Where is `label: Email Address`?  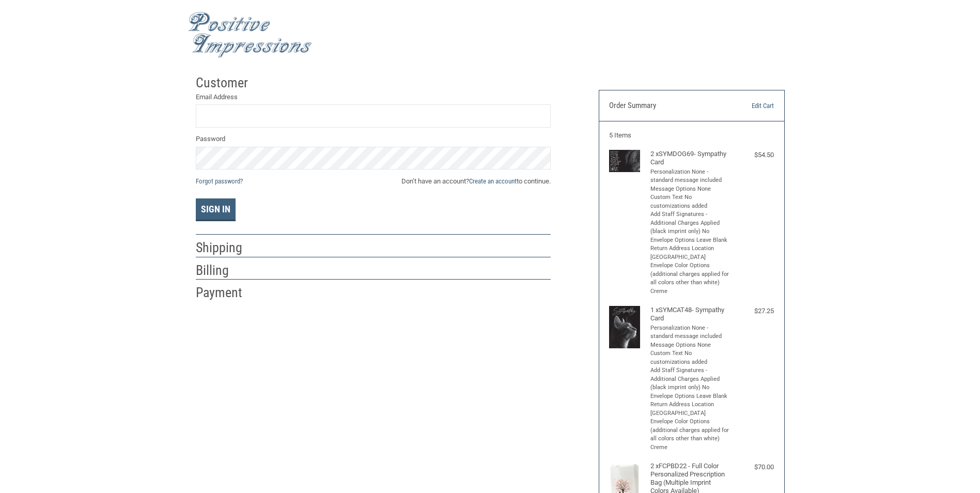
label: Email Address is located at coordinates (373, 97).